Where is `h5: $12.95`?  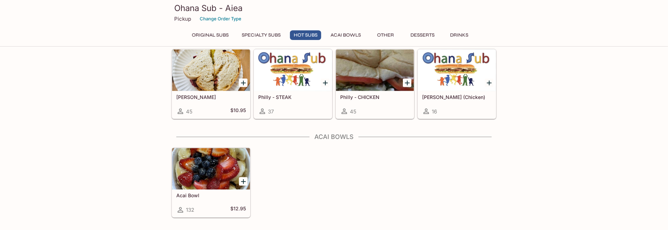 h5: $12.95 is located at coordinates (238, 210).